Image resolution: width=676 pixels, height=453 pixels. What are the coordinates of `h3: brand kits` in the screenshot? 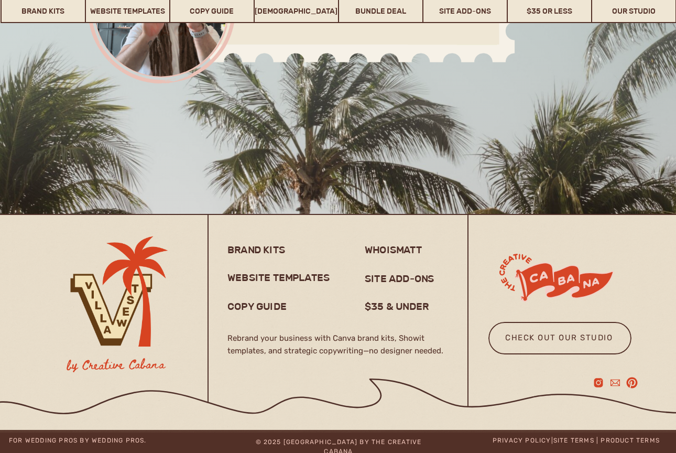 It's located at (259, 249).